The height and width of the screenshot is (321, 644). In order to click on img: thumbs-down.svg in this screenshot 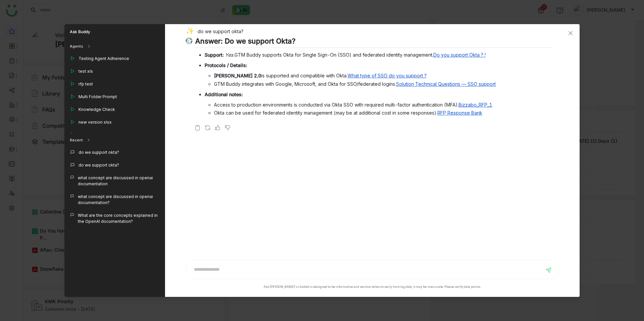, I will do `click(228, 128)`.